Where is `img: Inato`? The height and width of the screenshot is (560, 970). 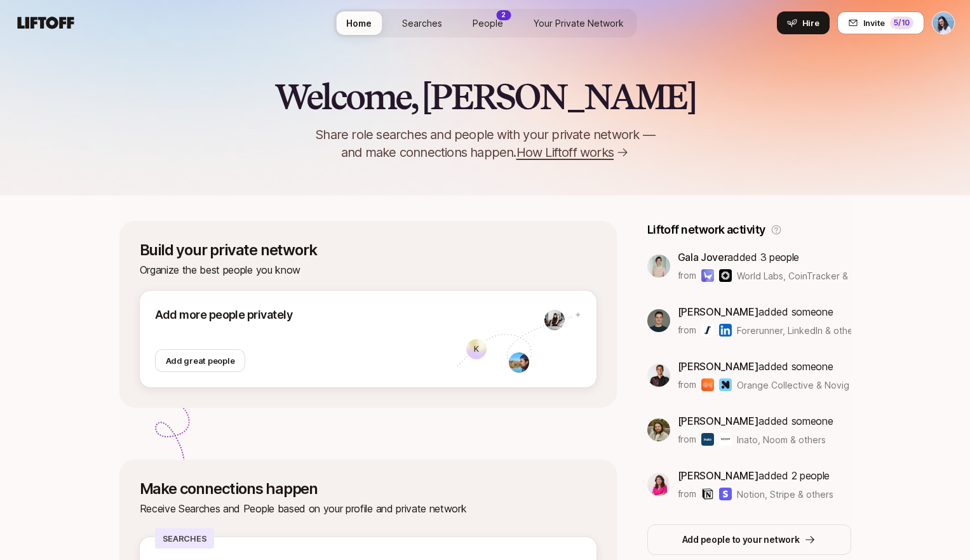 img: Inato is located at coordinates (708, 440).